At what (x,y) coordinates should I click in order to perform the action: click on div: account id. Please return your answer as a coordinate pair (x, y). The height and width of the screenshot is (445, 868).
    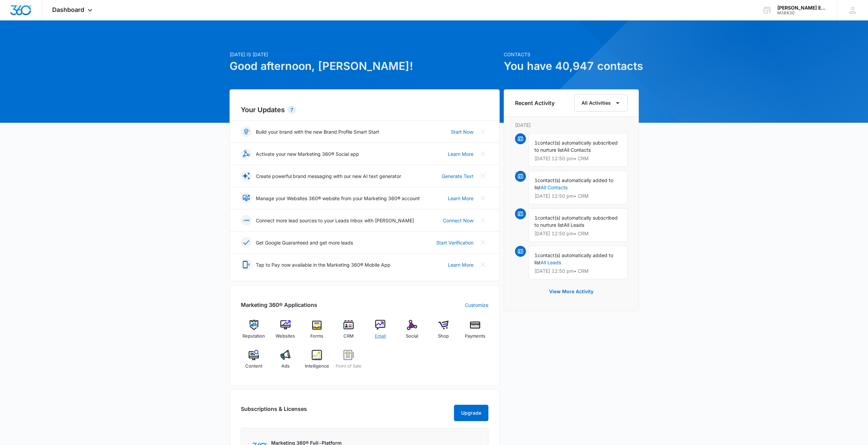
    Looking at the image, I should click on (802, 13).